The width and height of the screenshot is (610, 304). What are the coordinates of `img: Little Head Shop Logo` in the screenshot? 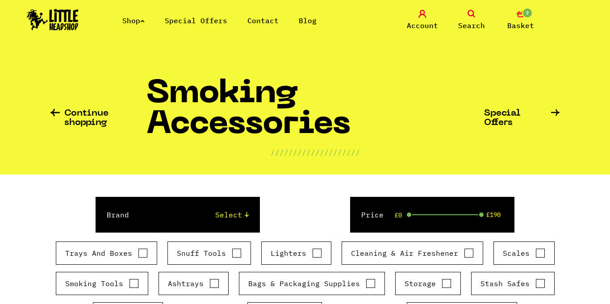 It's located at (53, 20).